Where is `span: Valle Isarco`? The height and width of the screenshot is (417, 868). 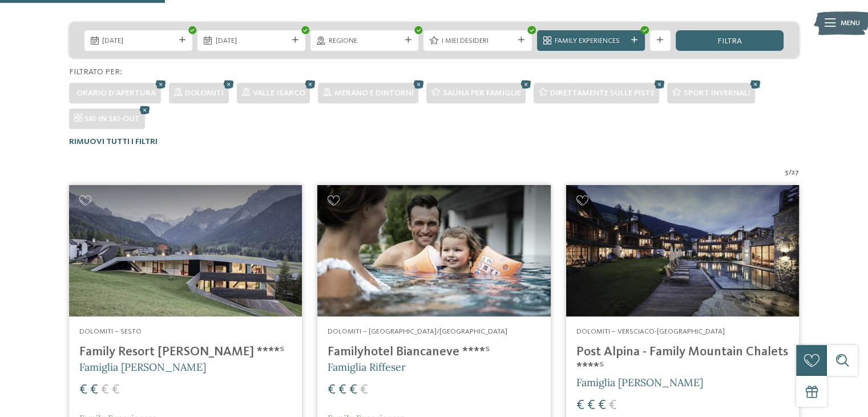 span: Valle Isarco is located at coordinates (279, 93).